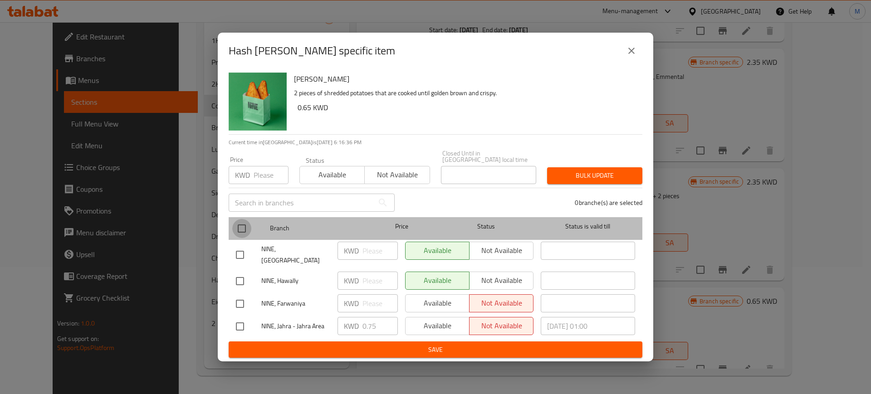  What do you see at coordinates (588, 226) in the screenshot?
I see `span: Status is valid till` at bounding box center [588, 226].